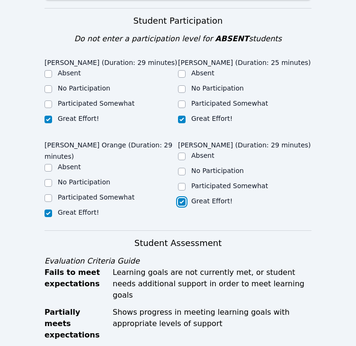 Image resolution: width=356 pixels, height=346 pixels. What do you see at coordinates (178, 243) in the screenshot?
I see `h3: Student Assessment` at bounding box center [178, 243].